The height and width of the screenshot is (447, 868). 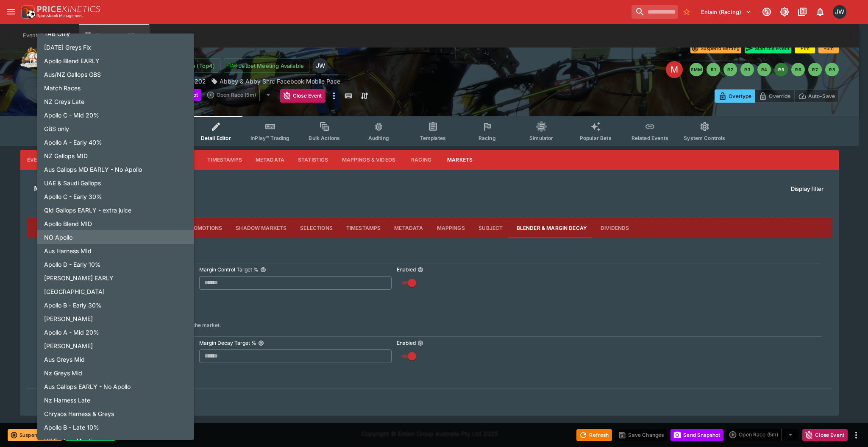 What do you see at coordinates (115, 114) in the screenshot?
I see `li: Apollo C - Mid 20%` at bounding box center [115, 114].